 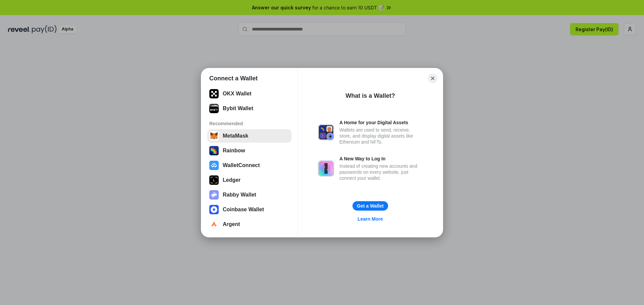 What do you see at coordinates (381, 172) in the screenshot?
I see `div: Instead of creating new accounts and passwords on every website, just connect your wallet.` at bounding box center [381, 172].